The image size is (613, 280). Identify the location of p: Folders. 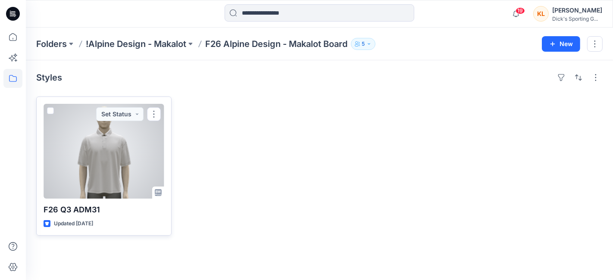
(51, 44).